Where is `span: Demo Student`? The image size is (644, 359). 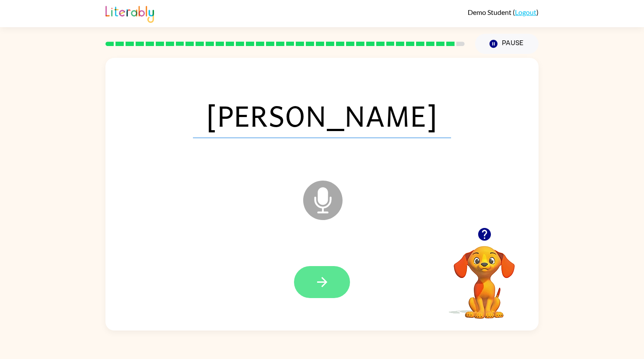 span: Demo Student is located at coordinates (490, 12).